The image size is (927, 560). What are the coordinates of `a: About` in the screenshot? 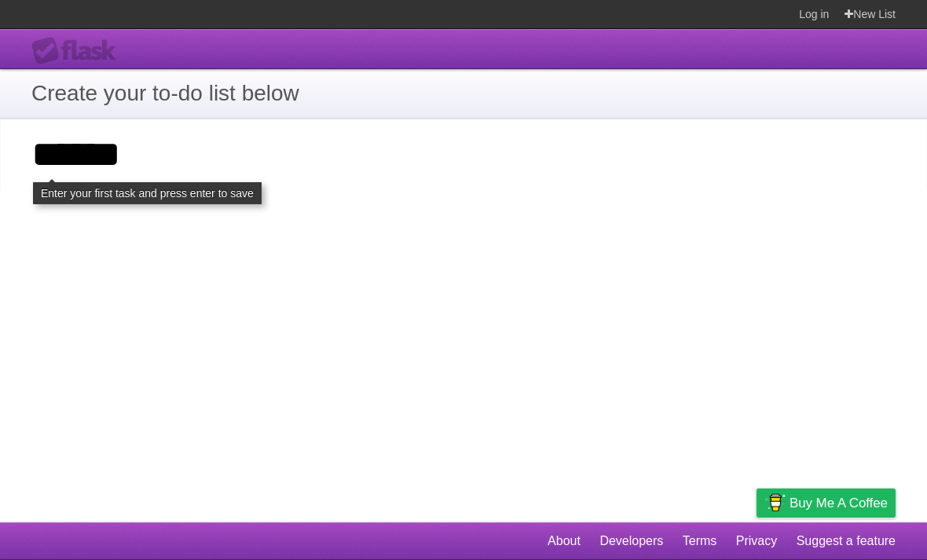 It's located at (564, 541).